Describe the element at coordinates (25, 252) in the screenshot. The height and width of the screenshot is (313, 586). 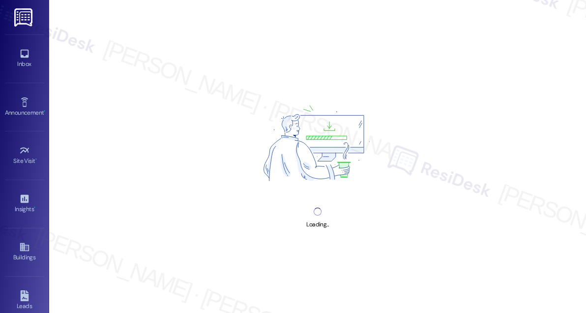
I see `a: Buildings` at that location.